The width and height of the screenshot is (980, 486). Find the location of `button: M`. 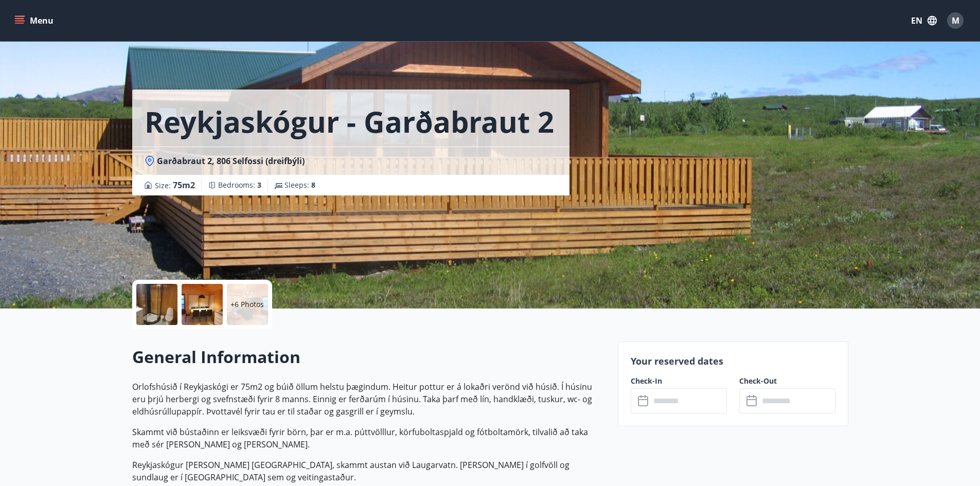

button: M is located at coordinates (955, 20).